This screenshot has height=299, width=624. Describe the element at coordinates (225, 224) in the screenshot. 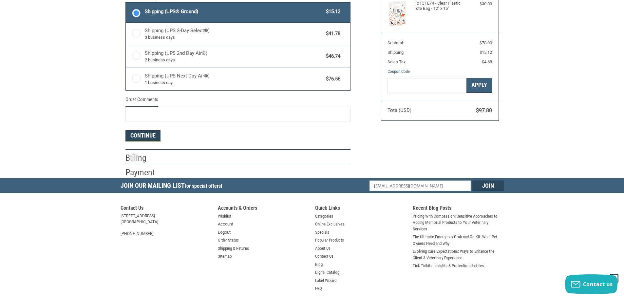

I see `a: Account` at that location.